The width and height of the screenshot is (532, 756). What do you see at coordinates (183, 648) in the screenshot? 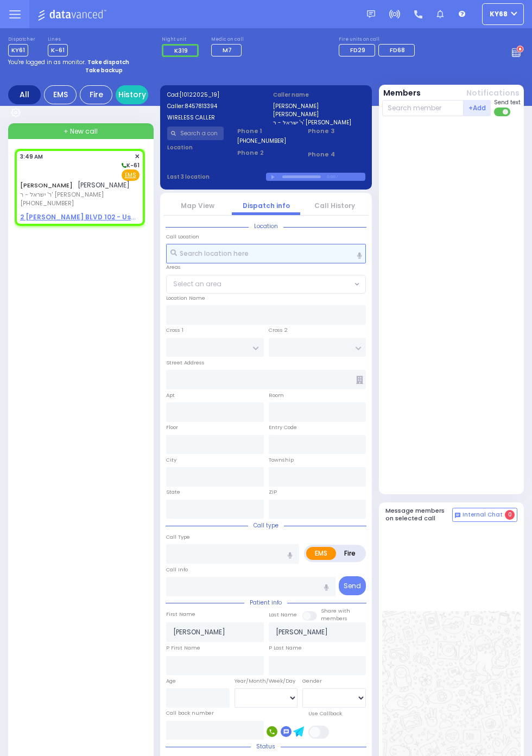
I see `label: P First Name` at bounding box center [183, 648].